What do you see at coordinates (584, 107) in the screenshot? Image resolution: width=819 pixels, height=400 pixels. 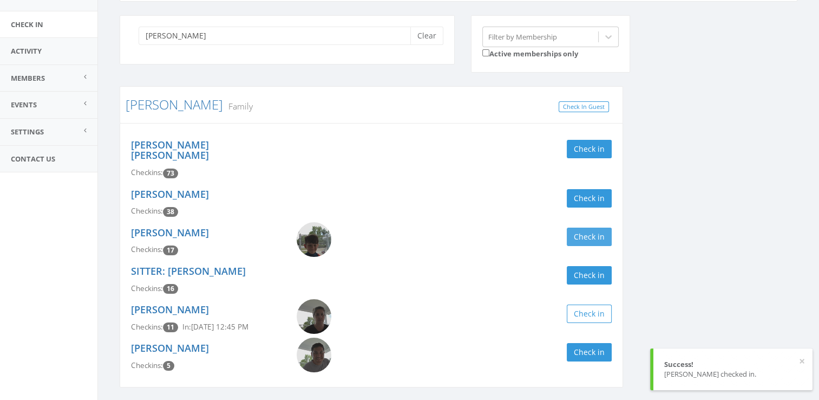 I see `a: Check In Guest` at bounding box center [584, 107].